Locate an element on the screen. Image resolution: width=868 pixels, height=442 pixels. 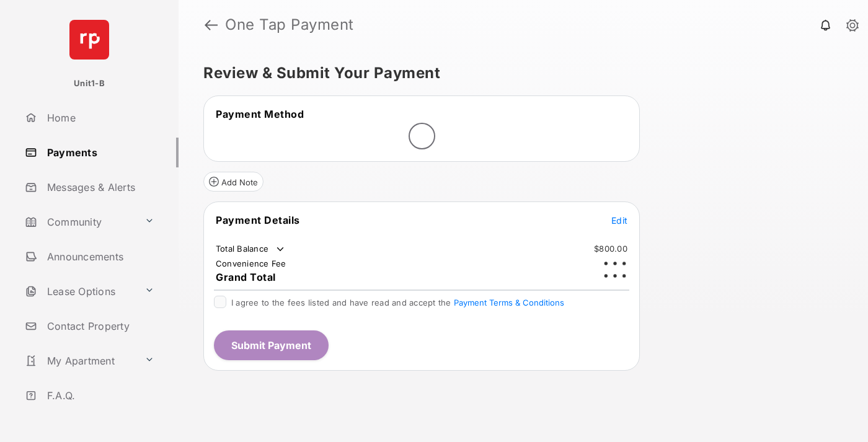
a: Announcements is located at coordinates (100, 256).